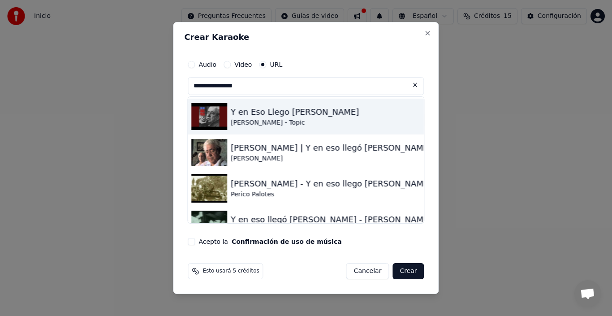 Image resolution: width=612 pixels, height=316 pixels. What do you see at coordinates (209, 188) in the screenshot?
I see `img: Carlos Puebla - Y en eso llego Fidel` at bounding box center [209, 188].